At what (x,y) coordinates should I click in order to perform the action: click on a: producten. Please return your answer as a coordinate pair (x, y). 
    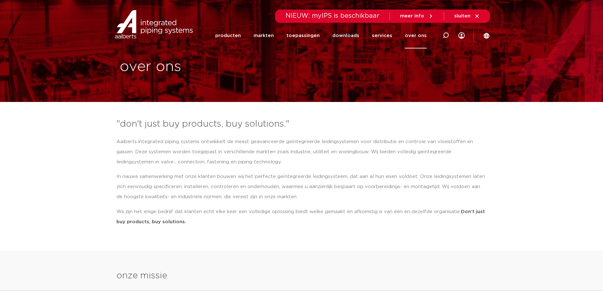
    Looking at the image, I should click on (228, 35).